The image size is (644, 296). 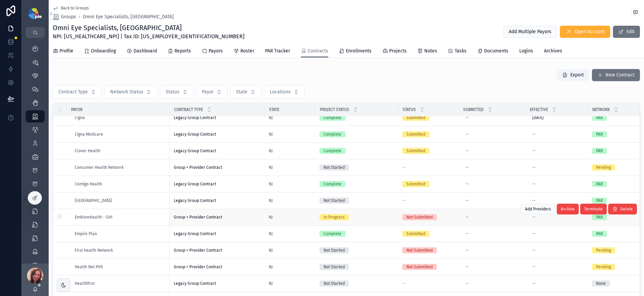 I want to click on div: None, so click(x=601, y=284).